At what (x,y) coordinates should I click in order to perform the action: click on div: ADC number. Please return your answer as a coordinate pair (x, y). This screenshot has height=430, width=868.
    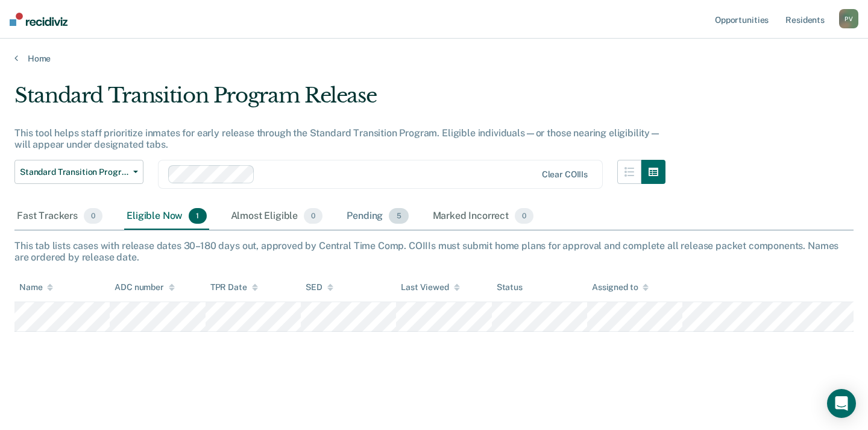
    Looking at the image, I should click on (145, 287).